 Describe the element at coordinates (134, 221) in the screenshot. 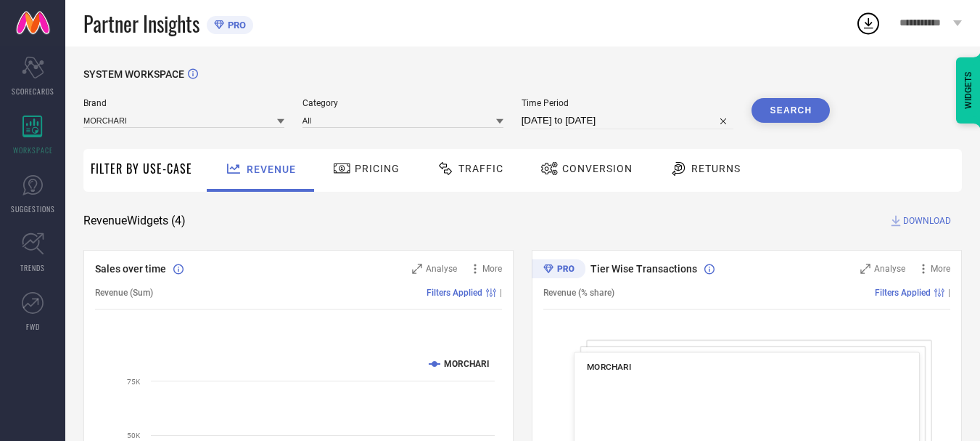

I see `span: Revenue Widgets ( 4 )` at that location.